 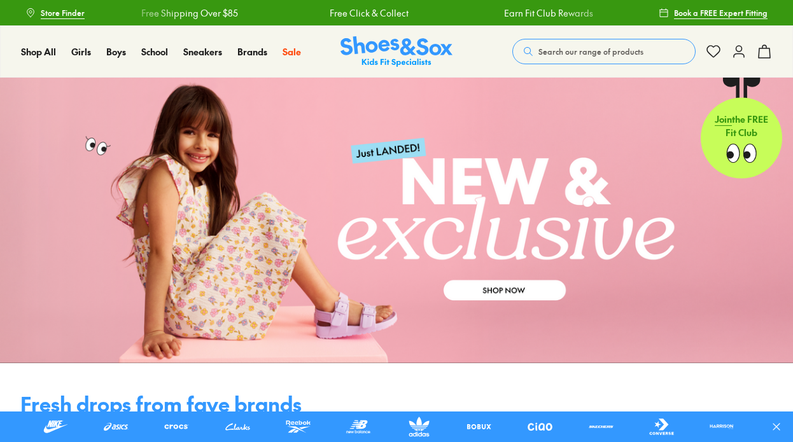 What do you see at coordinates (155, 52) in the screenshot?
I see `a: School` at bounding box center [155, 52].